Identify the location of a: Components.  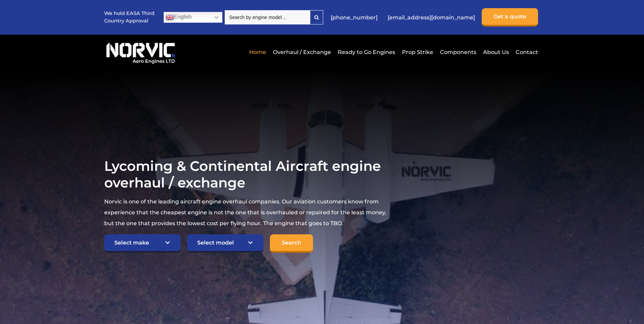
(458, 52).